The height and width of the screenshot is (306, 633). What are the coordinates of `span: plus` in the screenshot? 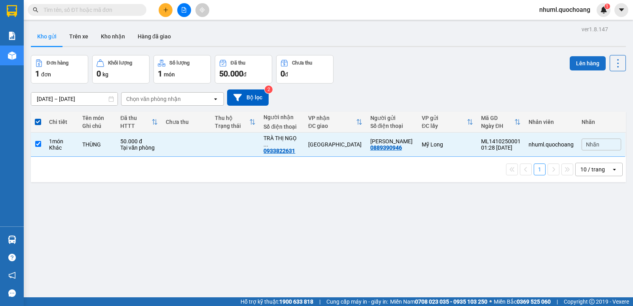 It's located at (166, 10).